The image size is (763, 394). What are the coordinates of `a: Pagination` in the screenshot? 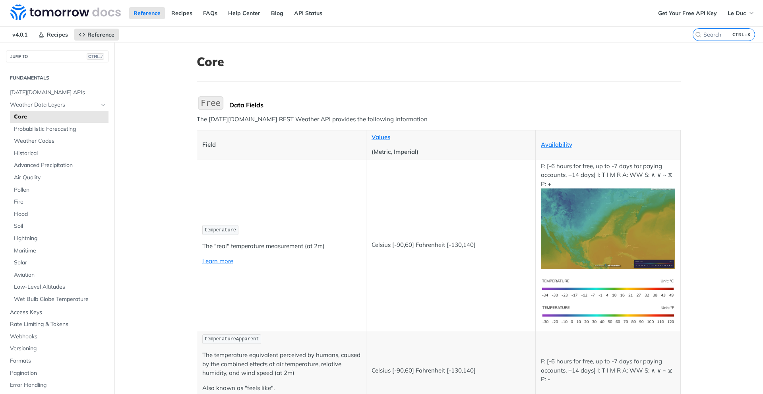 It's located at (57, 373).